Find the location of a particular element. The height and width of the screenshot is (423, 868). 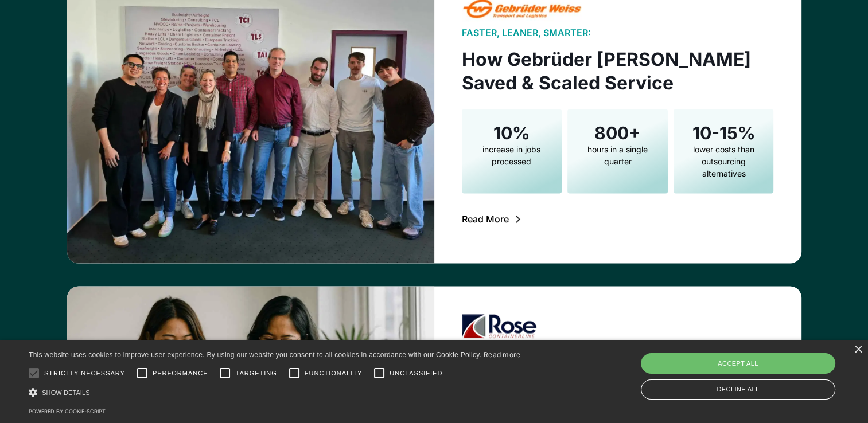

div: increase in jobs processed is located at coordinates (512, 155).